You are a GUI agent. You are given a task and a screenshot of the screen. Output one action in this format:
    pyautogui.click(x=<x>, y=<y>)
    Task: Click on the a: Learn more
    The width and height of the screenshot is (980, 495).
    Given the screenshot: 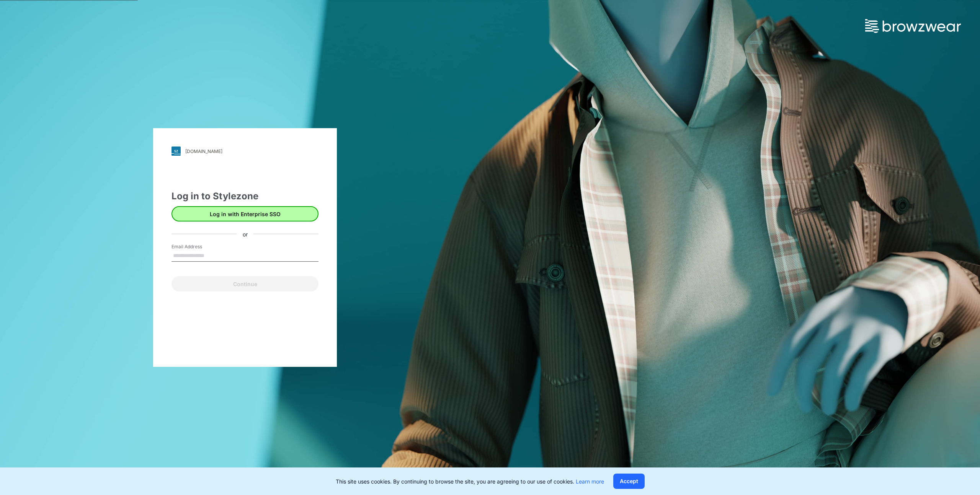 What is the action you would take?
    pyautogui.click(x=590, y=482)
    